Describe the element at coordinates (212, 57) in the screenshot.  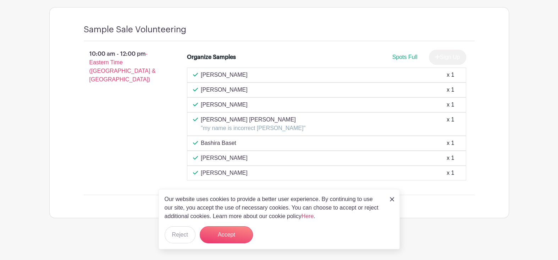
I see `div: Organize Samples` at that location.